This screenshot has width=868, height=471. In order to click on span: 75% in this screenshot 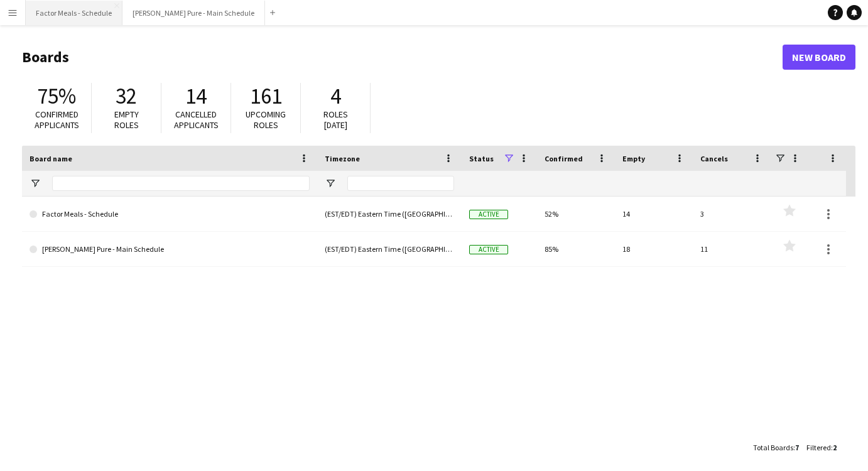, I will do `click(56, 96)`.